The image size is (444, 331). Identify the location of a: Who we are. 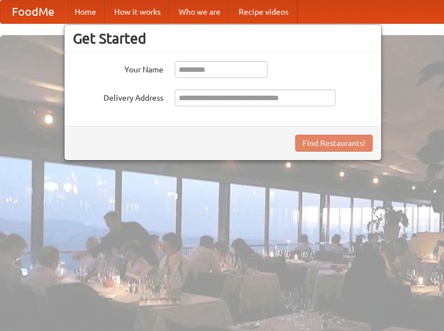
(199, 12).